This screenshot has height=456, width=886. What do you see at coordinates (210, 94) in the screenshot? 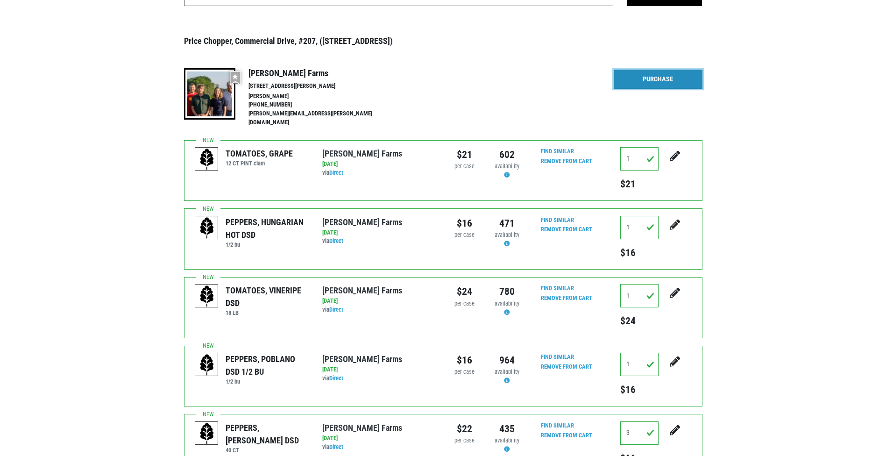
I see `img: thumbnail-8a08f3346781c529aa742b86dead986c.jpg` at bounding box center [210, 94].